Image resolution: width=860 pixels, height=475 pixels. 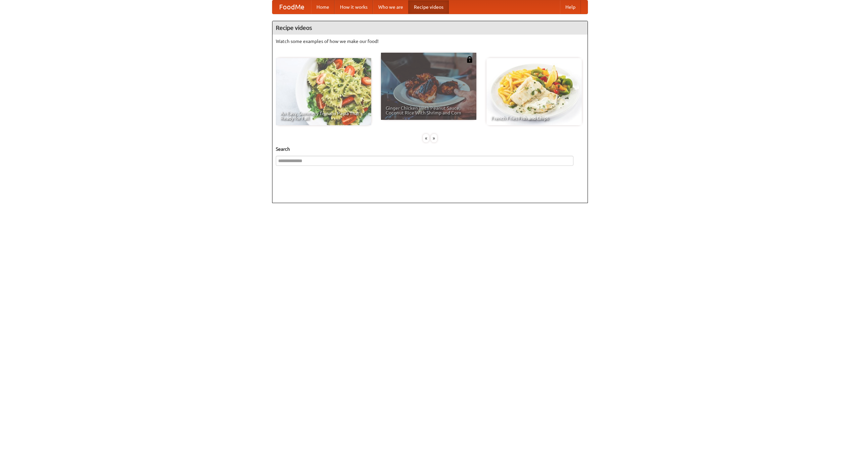 I want to click on a: Who we are, so click(x=391, y=7).